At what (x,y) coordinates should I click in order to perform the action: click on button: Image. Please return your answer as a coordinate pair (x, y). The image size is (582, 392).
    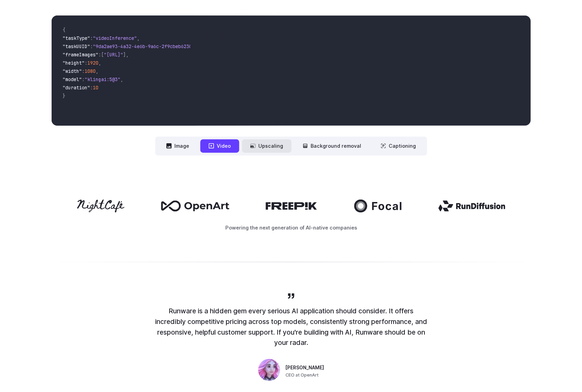
    Looking at the image, I should click on (177, 146).